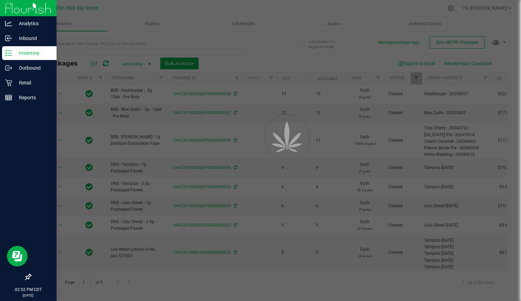 The width and height of the screenshot is (521, 301). I want to click on p: Reports, so click(33, 98).